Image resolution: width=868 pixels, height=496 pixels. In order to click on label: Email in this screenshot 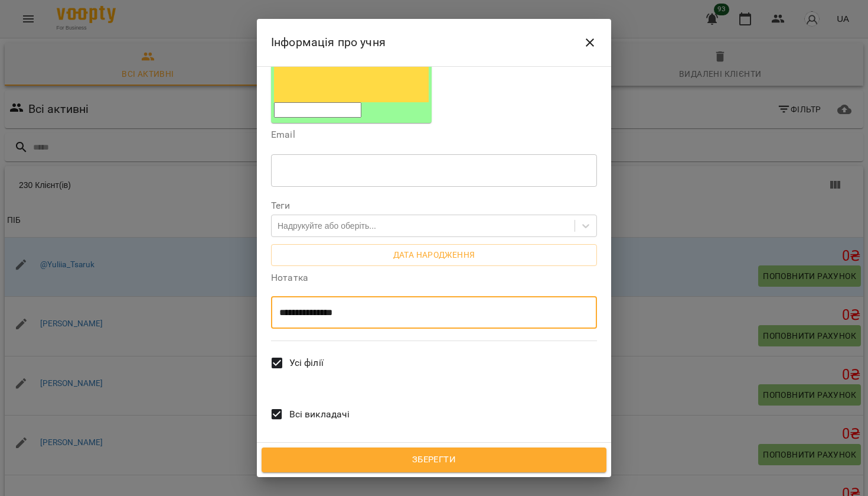, I will do `click(434, 135)`.